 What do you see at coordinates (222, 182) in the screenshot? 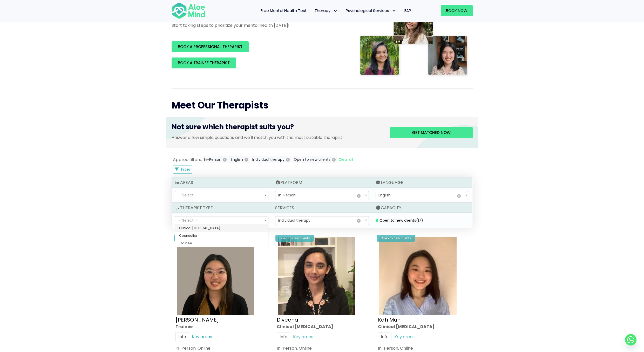
I see `div: Areas` at bounding box center [222, 182].